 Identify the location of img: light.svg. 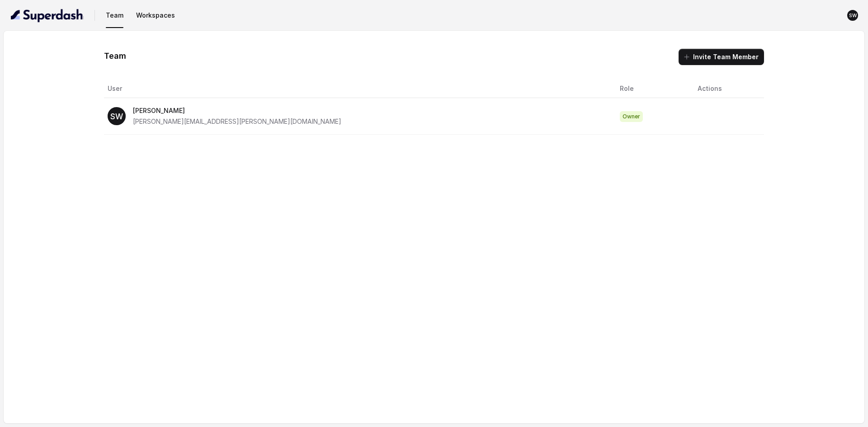
(47, 15).